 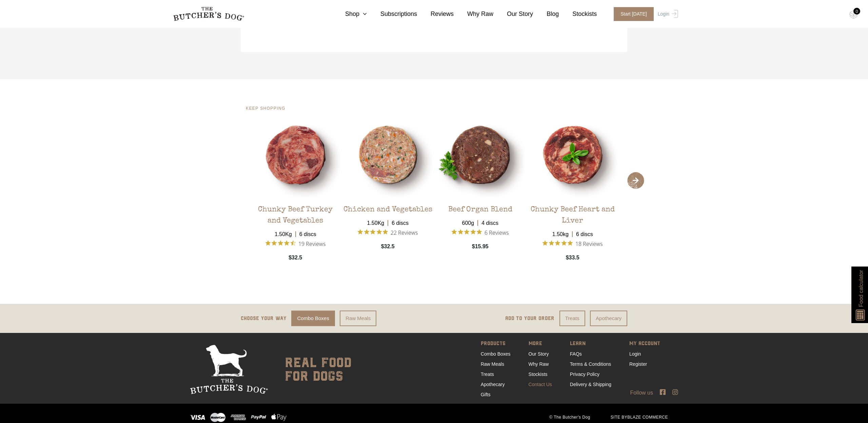 I want to click on button: Rated 4.9 out of 5 stars from 18 reviews. Jump to reviews., so click(x=572, y=244).